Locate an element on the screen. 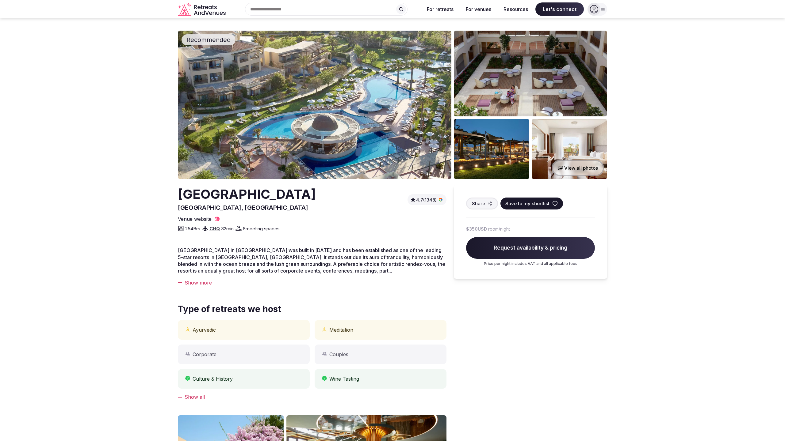 Image resolution: width=785 pixels, height=441 pixels. span: Venue website is located at coordinates (195, 219).